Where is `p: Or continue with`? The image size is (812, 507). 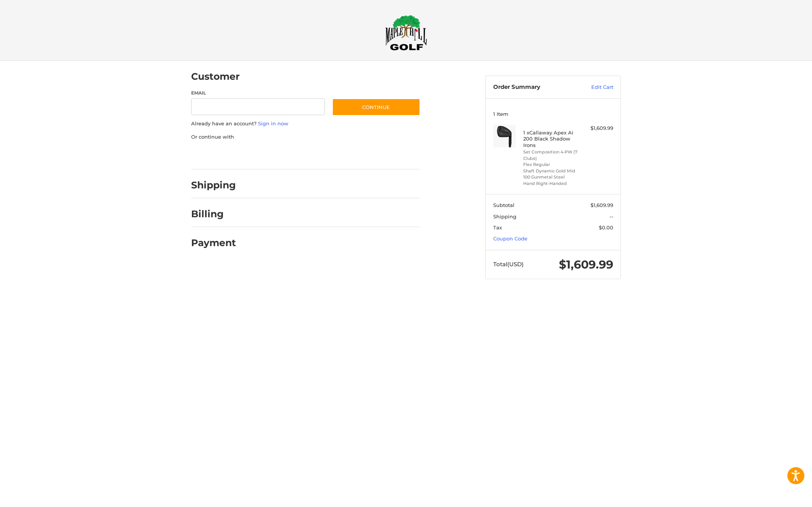
p: Or continue with is located at coordinates (306, 137).